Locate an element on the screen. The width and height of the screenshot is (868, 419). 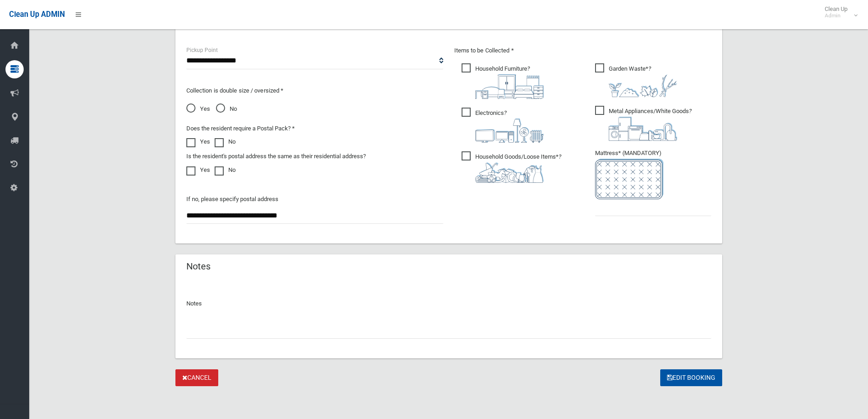
img: 4fd8a5c772b2c999c83690221e5242e0.png is located at coordinates (643, 86).